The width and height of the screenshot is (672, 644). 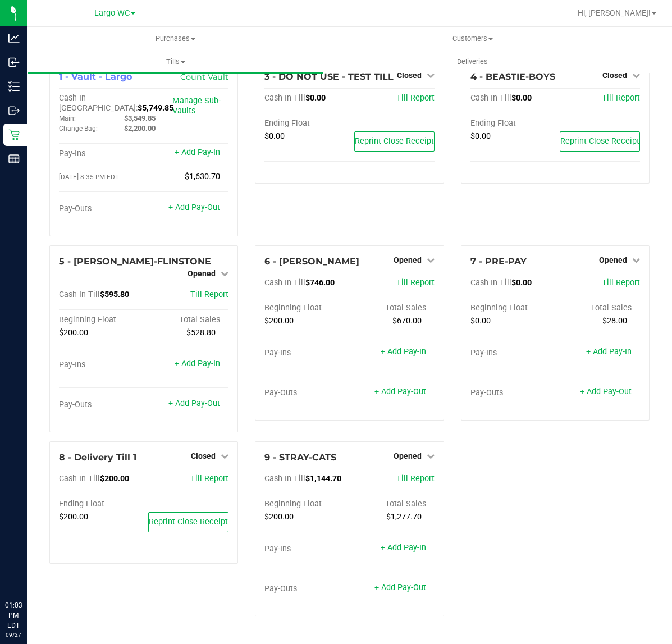 I want to click on a: Tills, so click(x=175, y=62).